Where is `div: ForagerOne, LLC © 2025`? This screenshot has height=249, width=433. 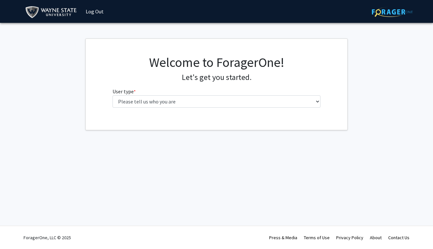 div: ForagerOne, LLC © 2025 is located at coordinates (47, 238).